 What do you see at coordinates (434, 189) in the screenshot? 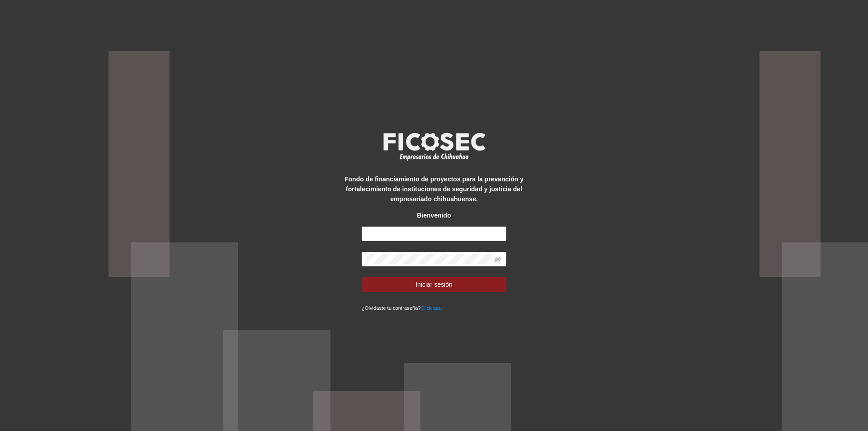
I see `strong: Fondo de financiamiento de proyectos para la prevención y fortalecimiento de instituciones de seg...` at bounding box center [434, 189].